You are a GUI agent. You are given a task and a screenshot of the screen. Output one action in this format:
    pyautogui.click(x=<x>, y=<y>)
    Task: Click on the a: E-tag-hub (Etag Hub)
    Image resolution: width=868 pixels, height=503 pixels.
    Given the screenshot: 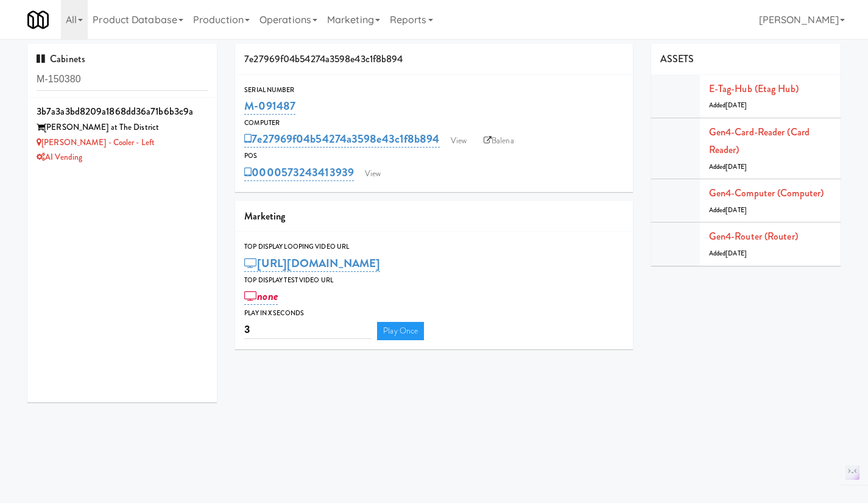 What is the action you would take?
    pyautogui.click(x=753, y=89)
    